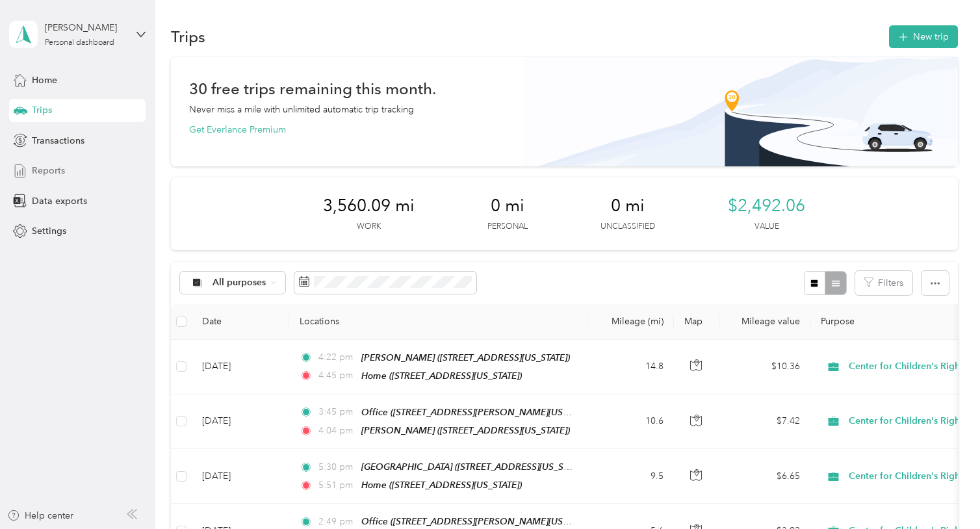 Image resolution: width=980 pixels, height=529 pixels. Describe the element at coordinates (628, 227) in the screenshot. I see `p: Unclassified` at that location.